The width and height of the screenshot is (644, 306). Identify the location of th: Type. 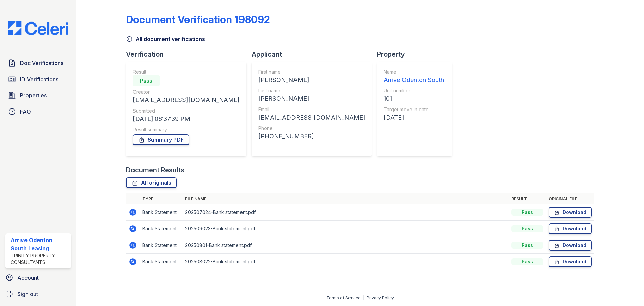
(161, 199).